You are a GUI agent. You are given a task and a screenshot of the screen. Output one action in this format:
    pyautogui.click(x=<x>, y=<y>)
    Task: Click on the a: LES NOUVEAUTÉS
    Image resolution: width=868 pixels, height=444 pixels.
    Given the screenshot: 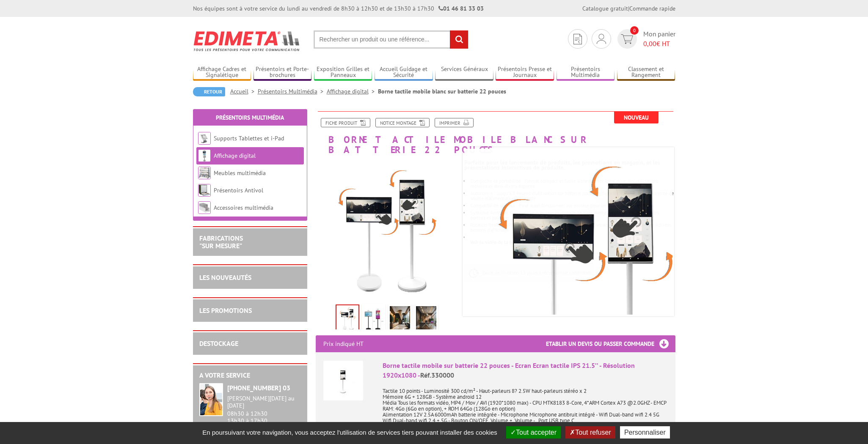 What is the action you would take?
    pyautogui.click(x=225, y=277)
    